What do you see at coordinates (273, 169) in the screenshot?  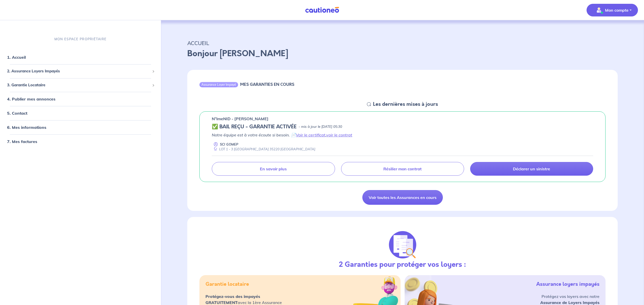 I see `a: En savoir plus` at bounding box center [273, 169].